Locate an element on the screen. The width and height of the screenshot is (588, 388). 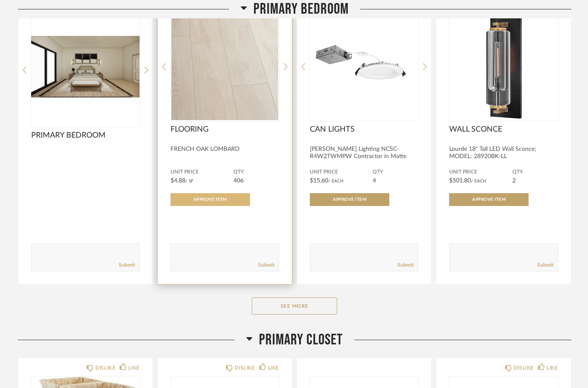
span: CAN LIGHTS is located at coordinates (364, 129).